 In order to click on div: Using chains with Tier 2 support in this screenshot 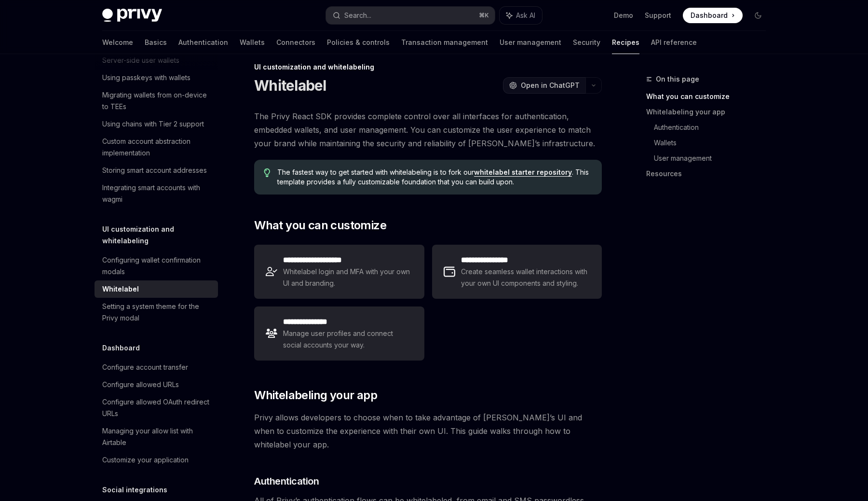, I will do `click(153, 124)`.